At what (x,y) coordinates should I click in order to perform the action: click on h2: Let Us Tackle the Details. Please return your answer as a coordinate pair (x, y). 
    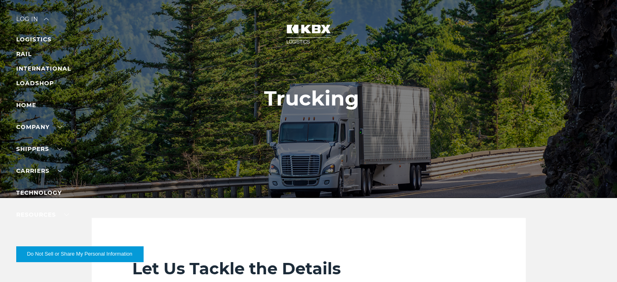
    Looking at the image, I should click on (308, 268).